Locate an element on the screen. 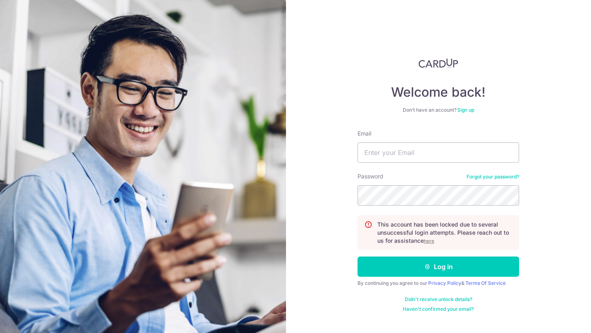  a: Sign up is located at coordinates (466, 110).